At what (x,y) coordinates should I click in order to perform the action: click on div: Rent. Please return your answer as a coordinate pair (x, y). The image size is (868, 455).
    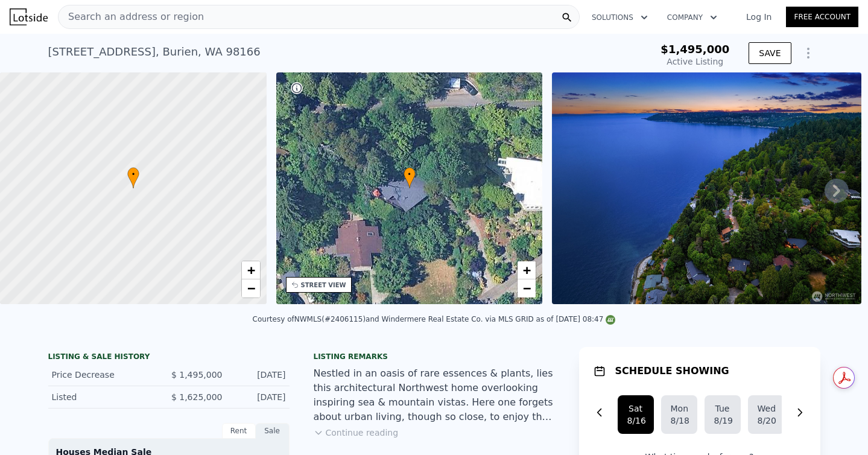
    Looking at the image, I should click on (239, 431).